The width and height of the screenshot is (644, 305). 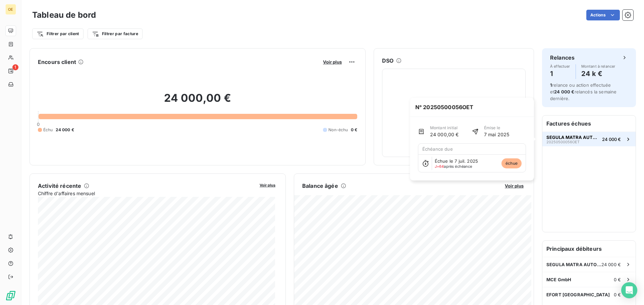 I want to click on span: Émise le, so click(x=497, y=128).